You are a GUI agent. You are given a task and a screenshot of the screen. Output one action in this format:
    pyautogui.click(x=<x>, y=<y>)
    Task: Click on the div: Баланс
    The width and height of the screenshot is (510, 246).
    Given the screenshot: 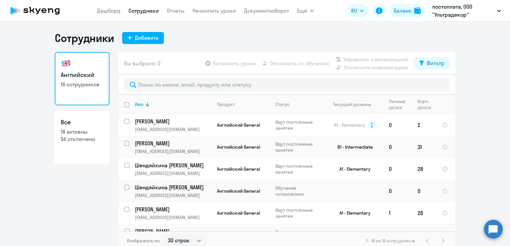 What is the action you would take?
    pyautogui.click(x=403, y=11)
    